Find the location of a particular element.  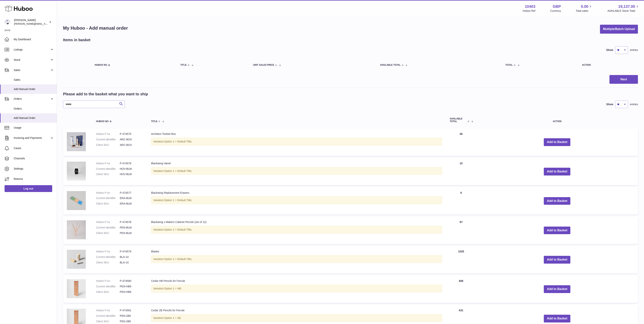

img: Architect Toolset Box is located at coordinates (76, 142).